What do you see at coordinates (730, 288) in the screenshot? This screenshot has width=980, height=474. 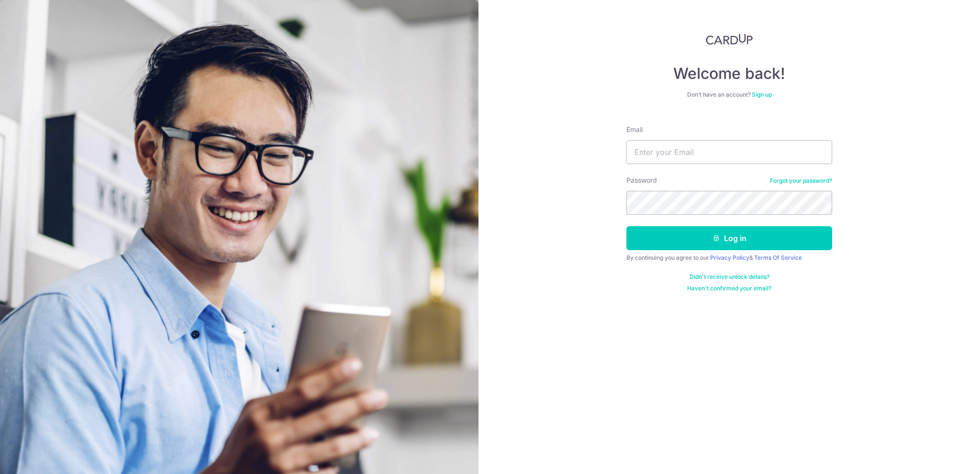 I see `a: Haven't confirmed your email?` at bounding box center [730, 288].